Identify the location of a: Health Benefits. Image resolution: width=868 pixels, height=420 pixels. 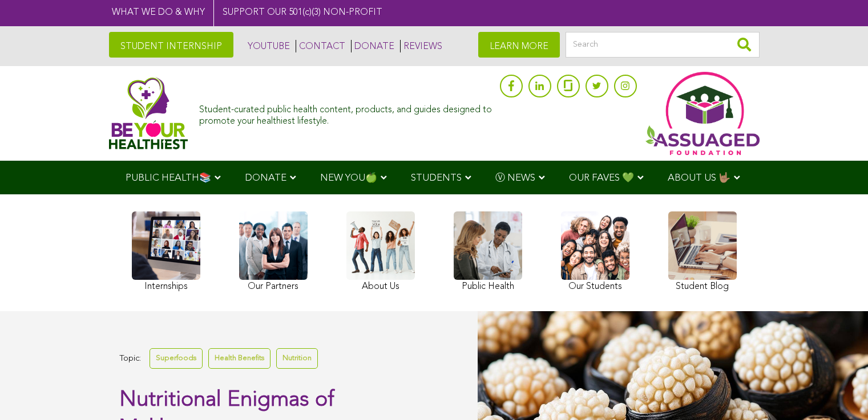
(239, 358).